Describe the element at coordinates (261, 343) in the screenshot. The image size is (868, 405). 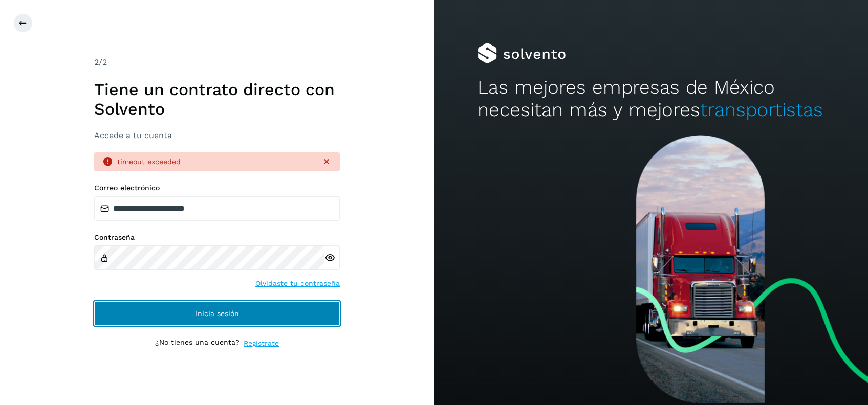
I see `a: Regístrate` at that location.